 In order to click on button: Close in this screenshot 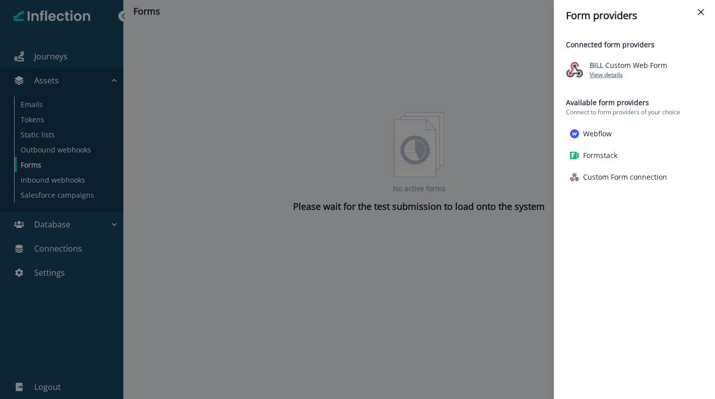, I will do `click(701, 12)`.